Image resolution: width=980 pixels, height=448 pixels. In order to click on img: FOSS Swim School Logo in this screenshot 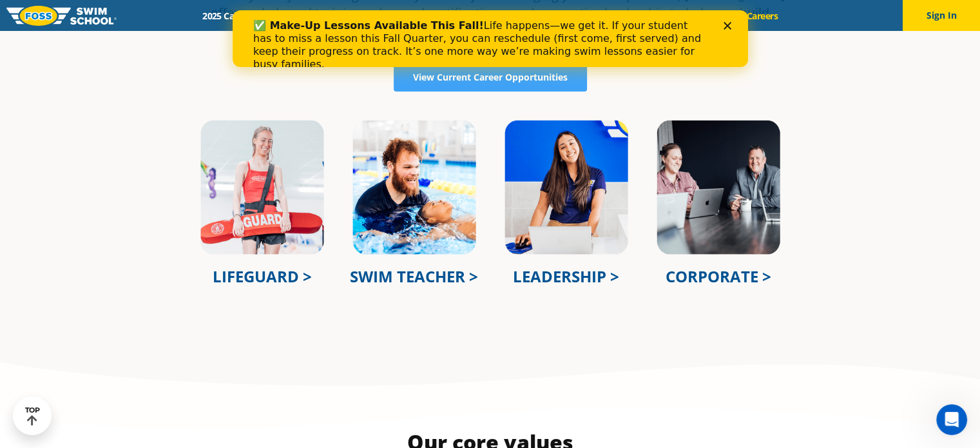, I will do `click(61, 16)`.